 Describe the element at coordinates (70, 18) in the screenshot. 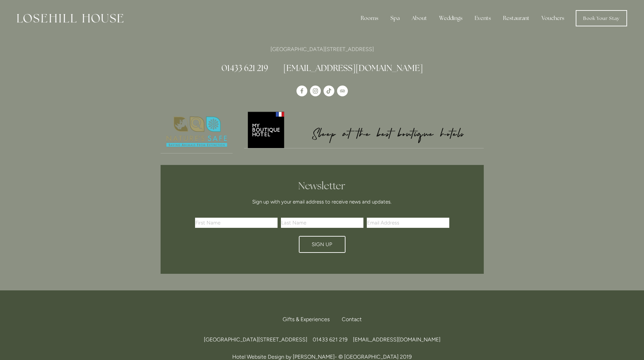

I see `img: Losehill House` at that location.